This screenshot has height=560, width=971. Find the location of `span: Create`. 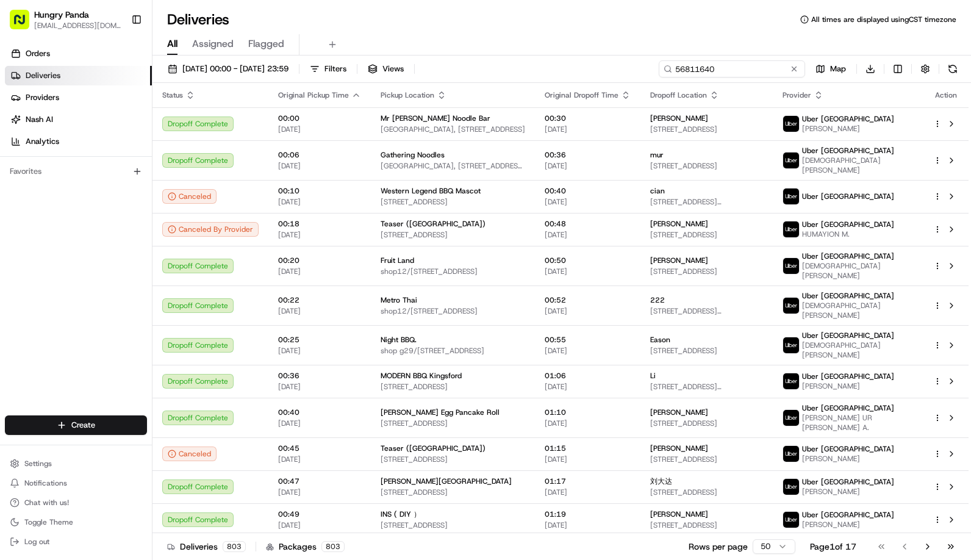

span: Create is located at coordinates (83, 425).